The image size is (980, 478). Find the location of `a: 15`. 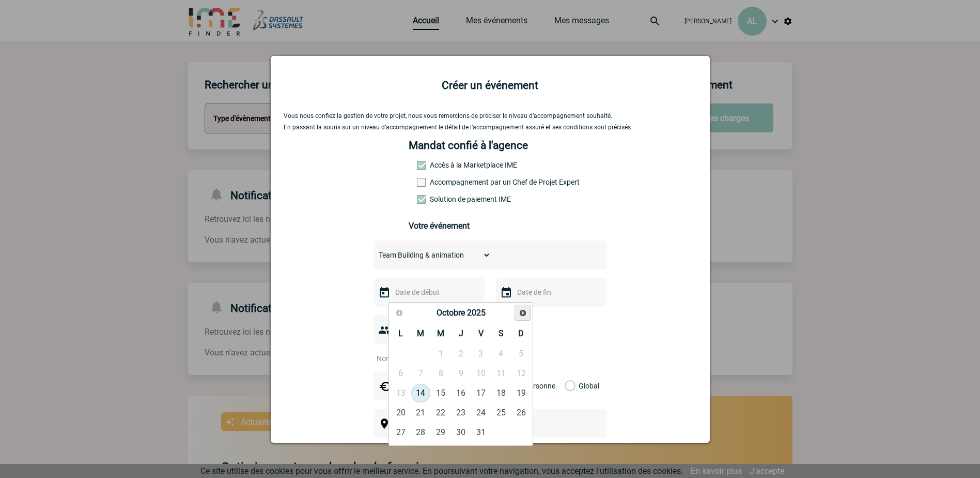

a: 15 is located at coordinates (441, 393).